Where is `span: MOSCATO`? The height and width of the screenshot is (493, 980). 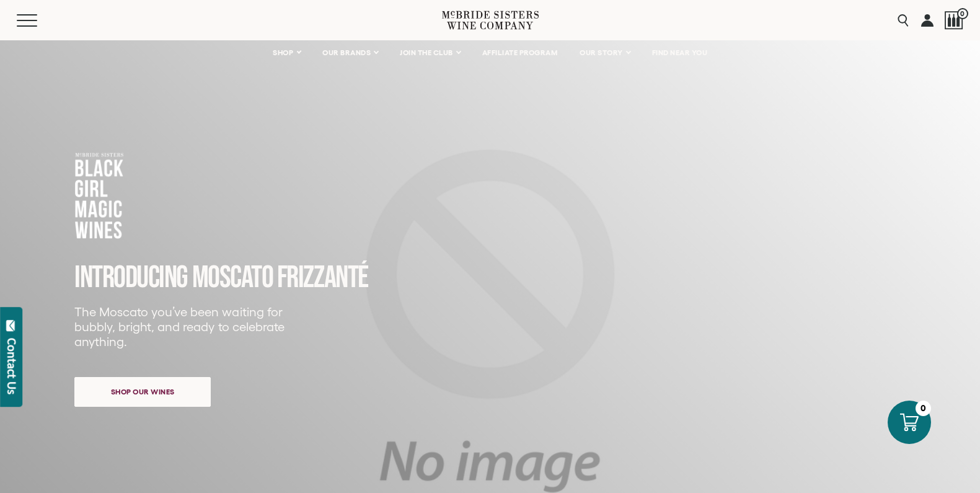
span: MOSCATO is located at coordinates (232, 278).